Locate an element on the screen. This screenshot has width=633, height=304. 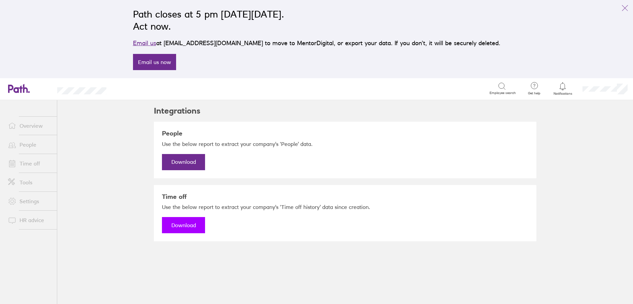
a: Time off is located at coordinates (30, 163).